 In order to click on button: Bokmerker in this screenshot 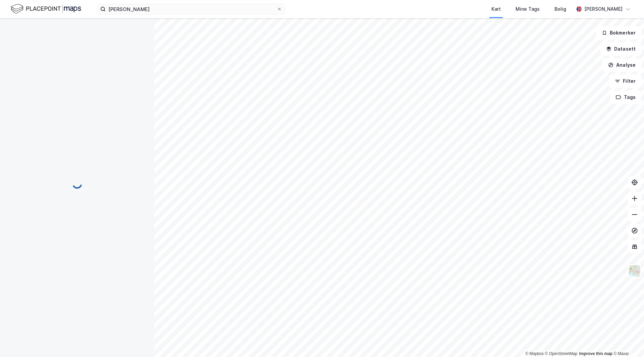, I will do `click(618, 33)`.